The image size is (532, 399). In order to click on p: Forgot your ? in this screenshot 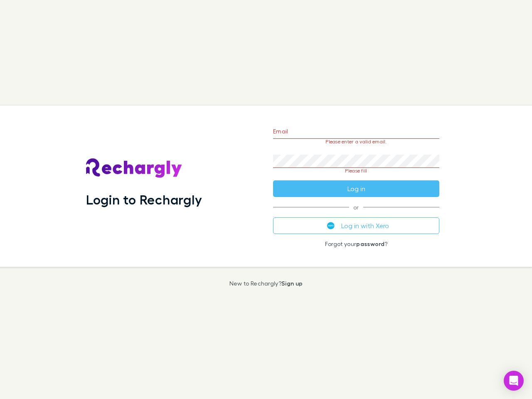, I will do `click(356, 244)`.